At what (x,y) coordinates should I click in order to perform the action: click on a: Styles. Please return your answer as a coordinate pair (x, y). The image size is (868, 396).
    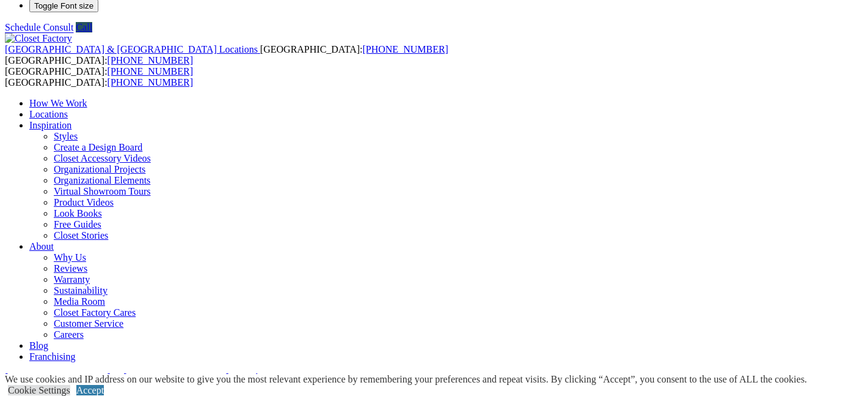
    Looking at the image, I should click on (65, 136).